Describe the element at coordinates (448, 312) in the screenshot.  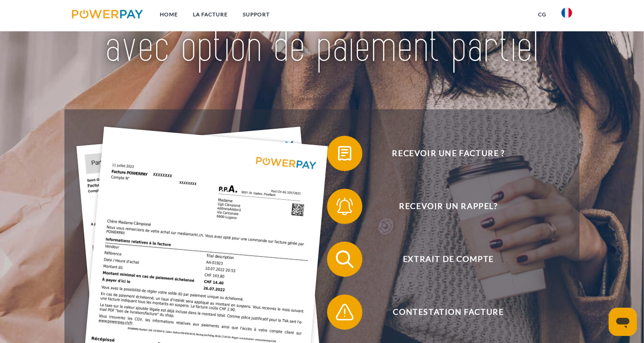
I see `span: Contestation Facture` at that location.